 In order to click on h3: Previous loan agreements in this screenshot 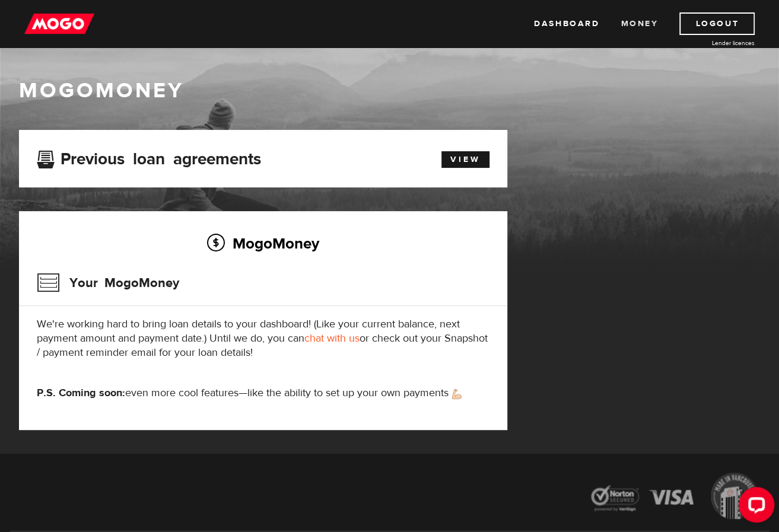, I will do `click(149, 157)`.